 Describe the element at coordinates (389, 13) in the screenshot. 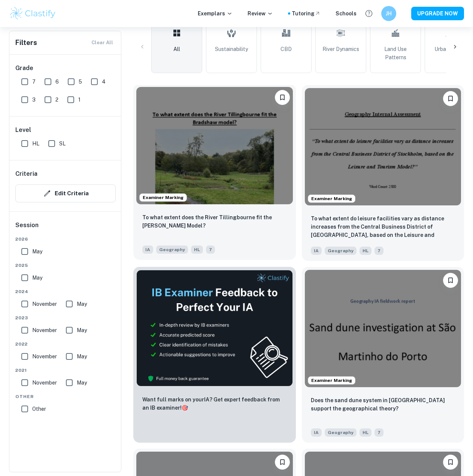

I see `button: JH` at that location.